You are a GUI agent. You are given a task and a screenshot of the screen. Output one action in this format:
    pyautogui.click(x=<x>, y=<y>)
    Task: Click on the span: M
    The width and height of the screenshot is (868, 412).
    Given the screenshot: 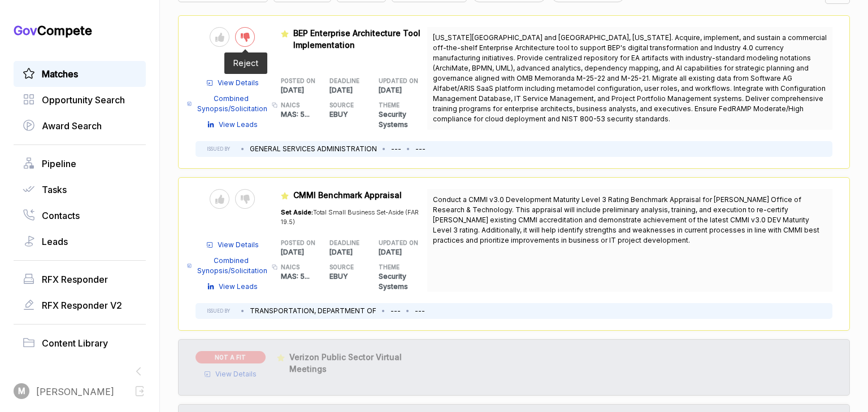 What is the action you would take?
    pyautogui.click(x=22, y=391)
    